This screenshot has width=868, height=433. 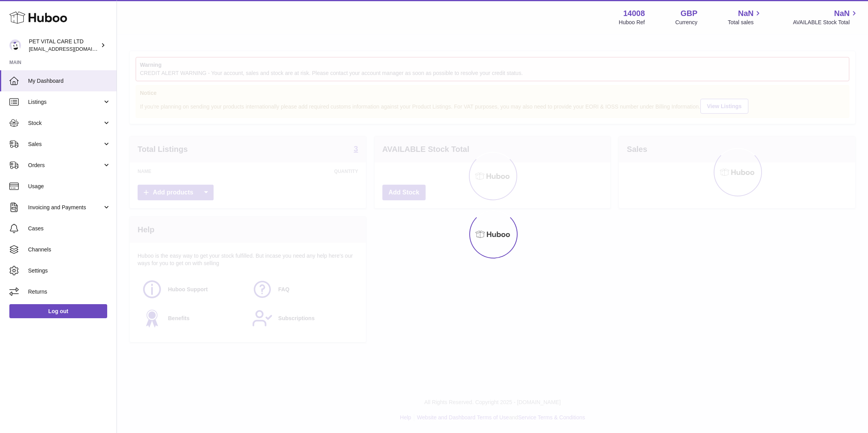 What do you see at coordinates (65, 207) in the screenshot?
I see `span: Invoicing and Payments` at bounding box center [65, 207].